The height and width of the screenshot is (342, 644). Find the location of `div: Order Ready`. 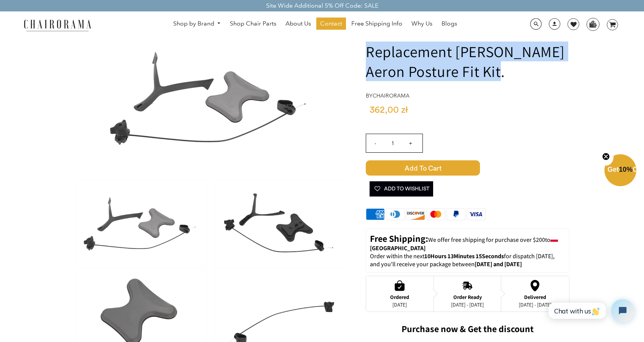

div: Order Ready is located at coordinates (467, 297).